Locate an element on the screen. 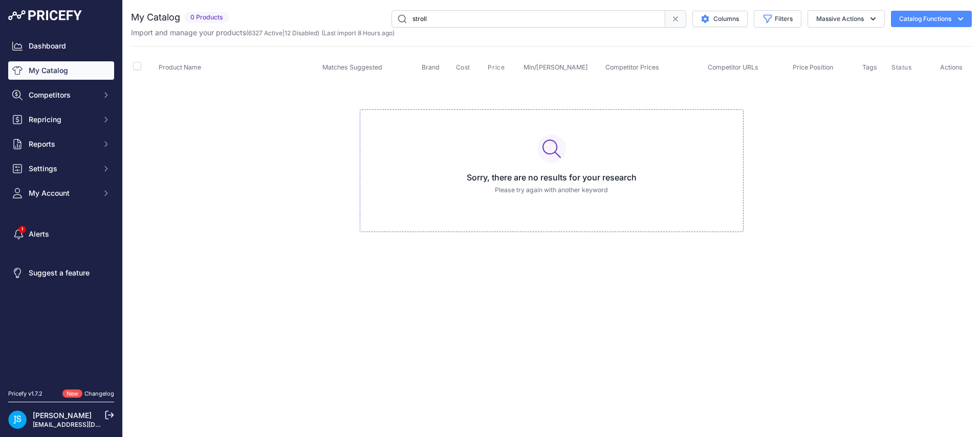 The width and height of the screenshot is (980, 437). button: Repricing is located at coordinates (61, 119).